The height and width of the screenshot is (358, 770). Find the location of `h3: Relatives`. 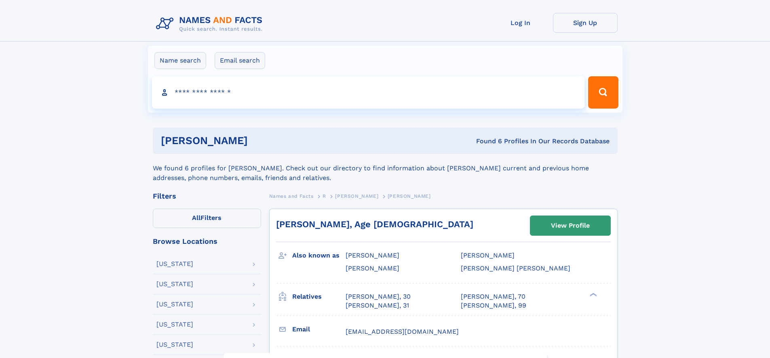

h3: Relatives is located at coordinates (319, 297).